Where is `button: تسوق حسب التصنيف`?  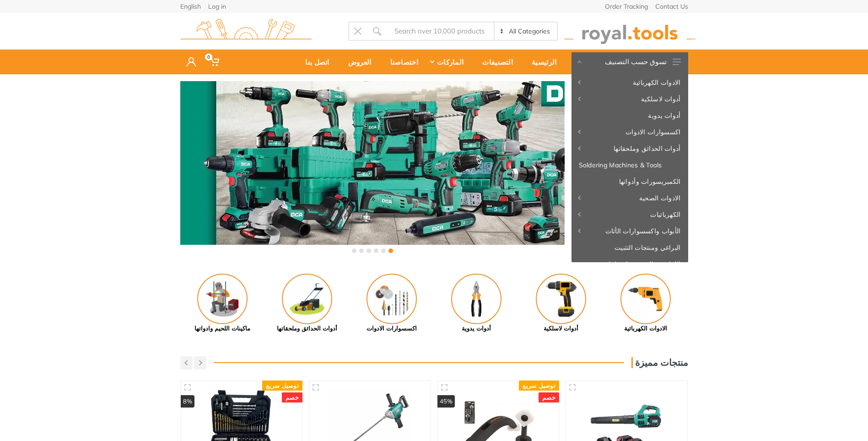
button: تسوق حسب التصنيف is located at coordinates (630, 62).